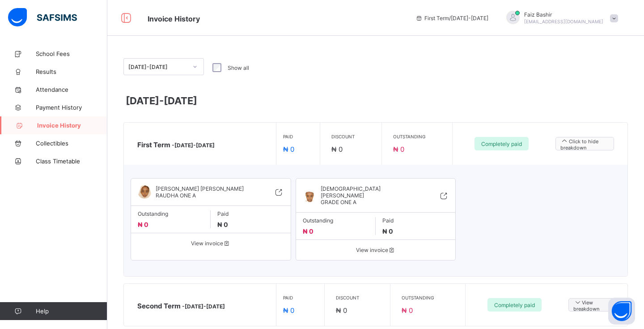 Image resolution: width=644 pixels, height=329 pixels. Describe the element at coordinates (71, 311) in the screenshot. I see `span: Help` at that location.